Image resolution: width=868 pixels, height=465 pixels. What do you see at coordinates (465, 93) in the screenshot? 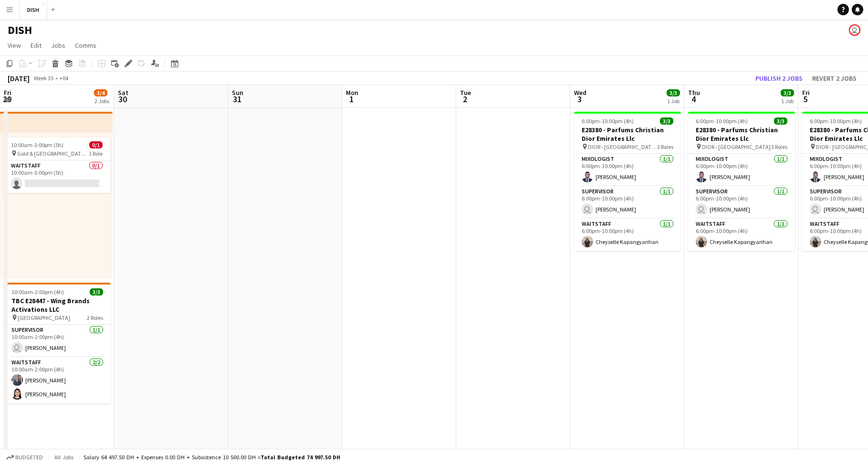
I see `span: Tue` at bounding box center [465, 93].